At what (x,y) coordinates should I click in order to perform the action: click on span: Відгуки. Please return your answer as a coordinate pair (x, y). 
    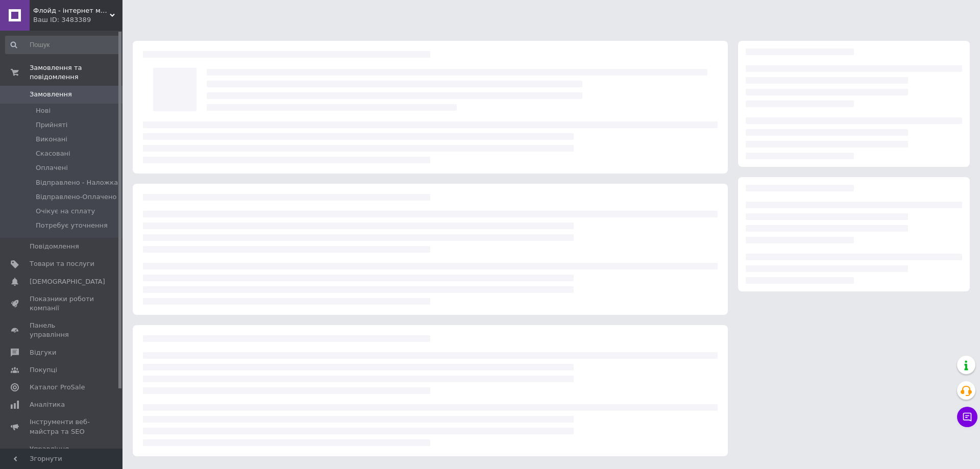
    Looking at the image, I should click on (43, 353).